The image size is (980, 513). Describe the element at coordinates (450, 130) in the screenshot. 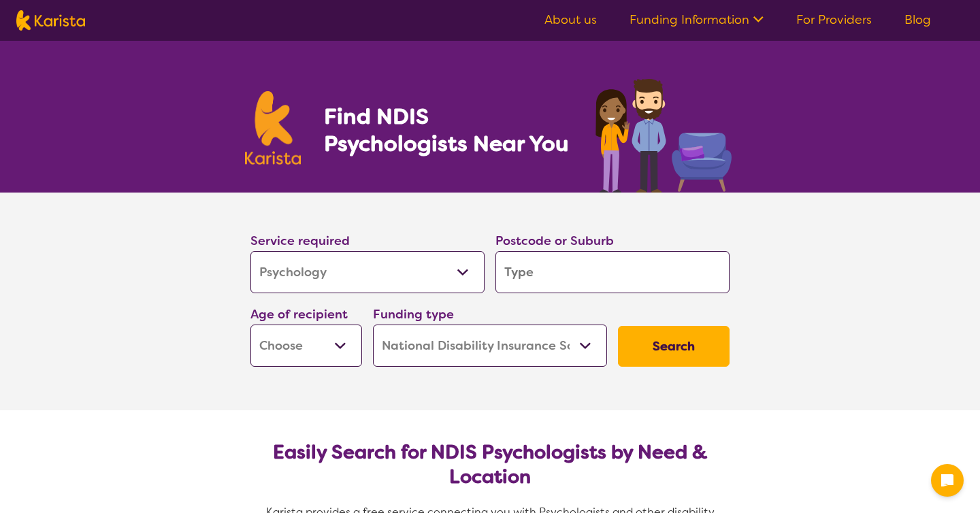

I see `h1: Find NDIS Psychologists Near You` at that location.